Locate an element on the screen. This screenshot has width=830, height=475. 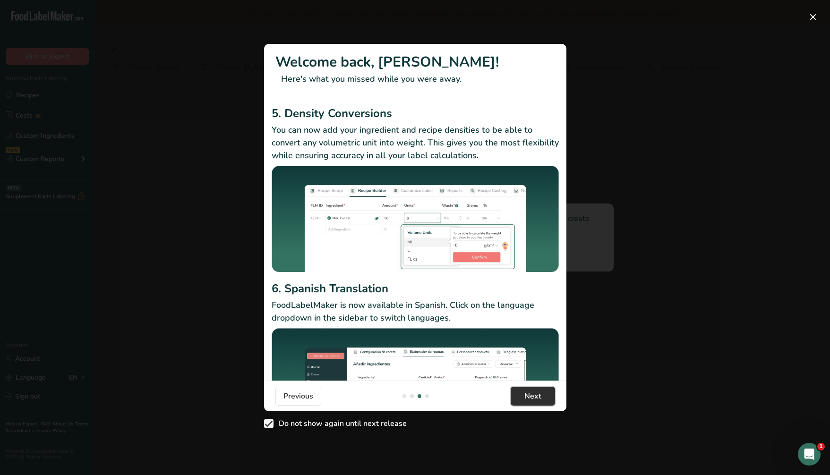
p: FoodLabelMaker is now available in Spanish. Click on the language dropdown in the sidebar to swit... is located at coordinates (415, 312).